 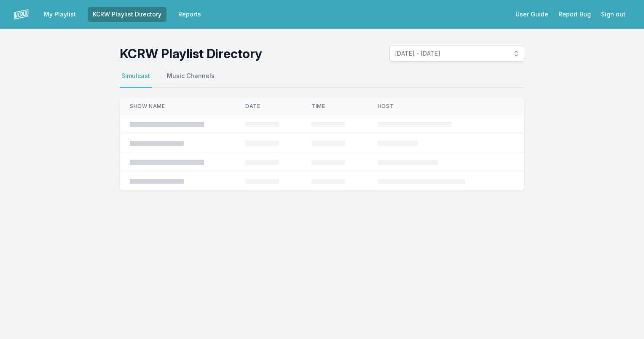 What do you see at coordinates (613, 14) in the screenshot?
I see `button: Sign out` at bounding box center [613, 14].